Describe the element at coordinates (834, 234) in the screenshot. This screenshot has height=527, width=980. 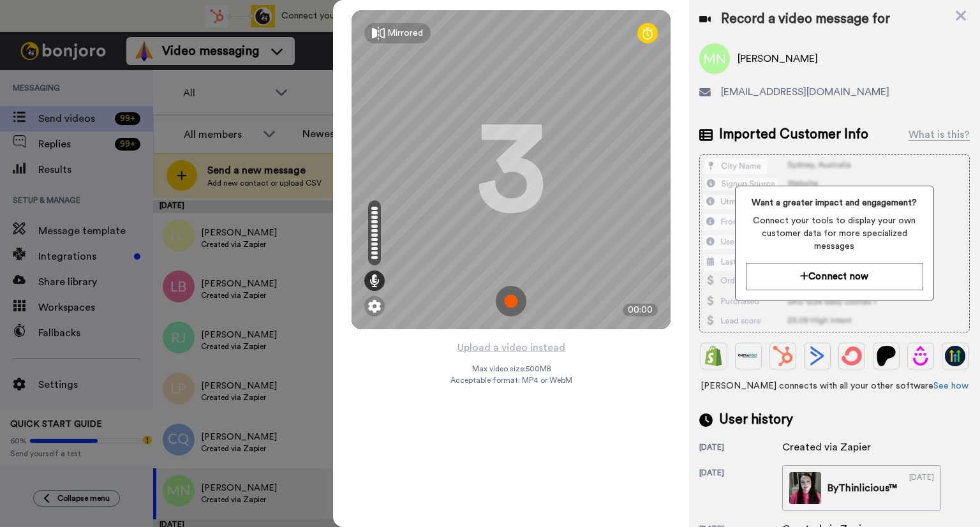
I see `span: Connect your tools to display your own customer data for more specialized messages` at that location.